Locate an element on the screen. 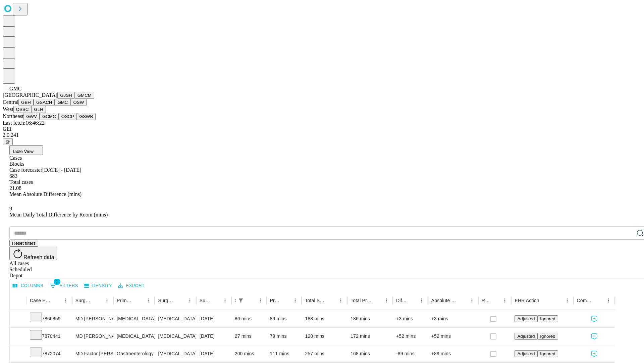  div: Predicted In Room Duration is located at coordinates (275, 300).